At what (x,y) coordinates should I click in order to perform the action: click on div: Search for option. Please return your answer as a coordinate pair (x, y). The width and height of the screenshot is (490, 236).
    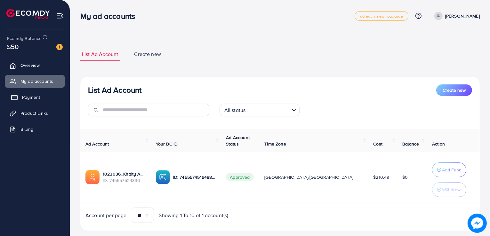
    Looking at the image, I should click on (259, 110).